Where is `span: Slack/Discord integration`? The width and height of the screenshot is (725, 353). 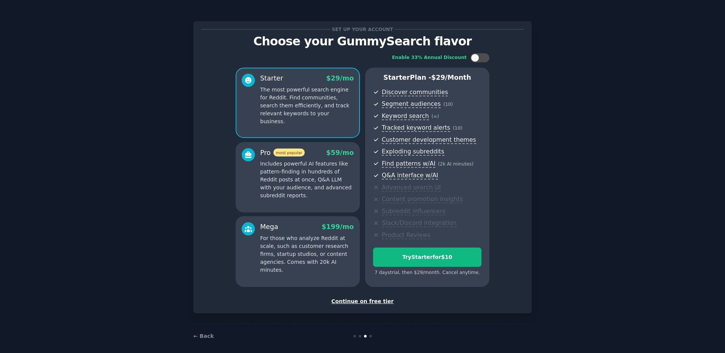
span: Slack/Discord integration is located at coordinates (419, 223).